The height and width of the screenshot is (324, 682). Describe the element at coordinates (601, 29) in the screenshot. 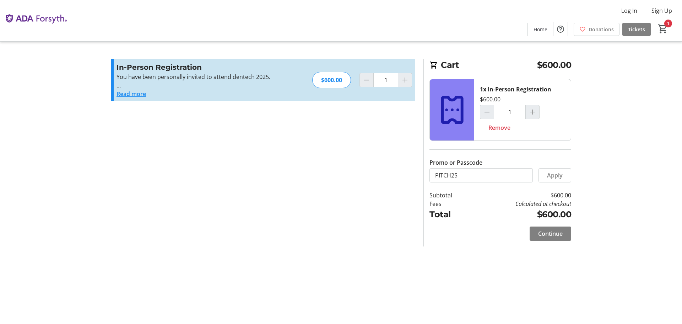

I see `span: Donations` at that location.